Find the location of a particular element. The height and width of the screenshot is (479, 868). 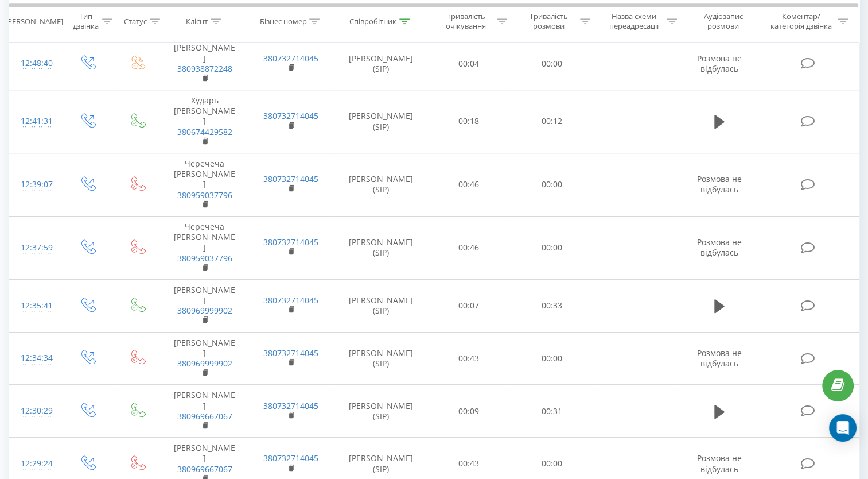

div: Назва схеми переадресації is located at coordinates (633, 22).